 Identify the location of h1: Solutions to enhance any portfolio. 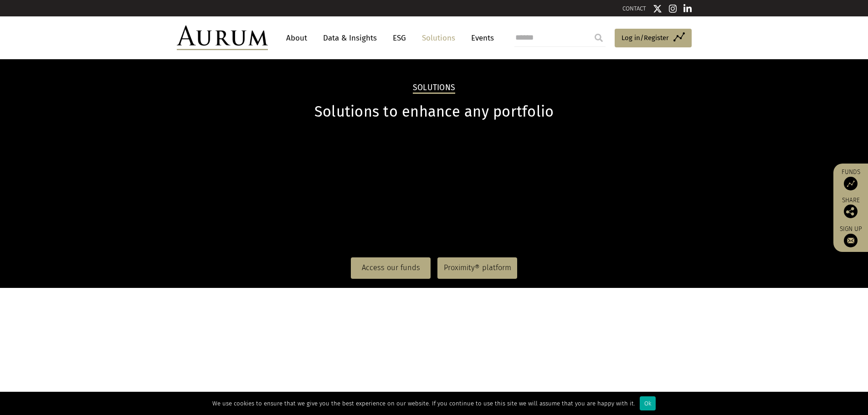
(434, 112).